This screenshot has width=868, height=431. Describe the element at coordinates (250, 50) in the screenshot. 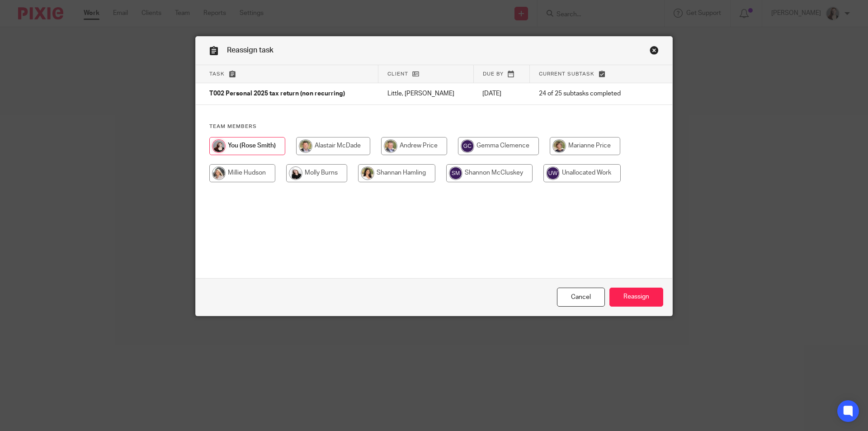

I see `span: Reassign task` at that location.